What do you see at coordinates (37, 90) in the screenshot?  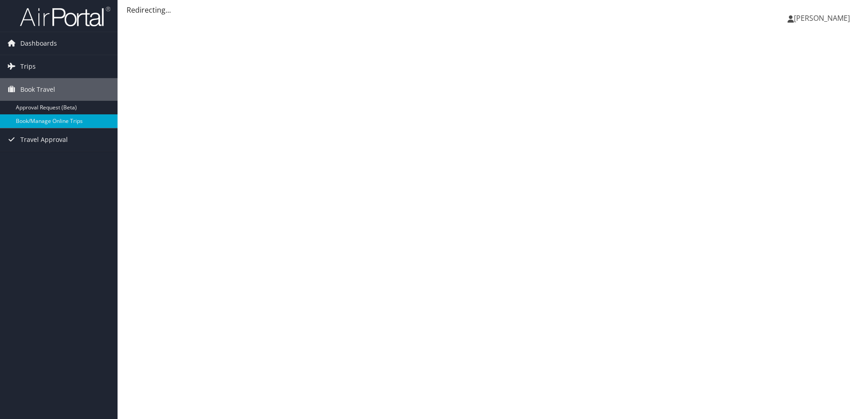 I see `span: Book Travel` at bounding box center [37, 90].